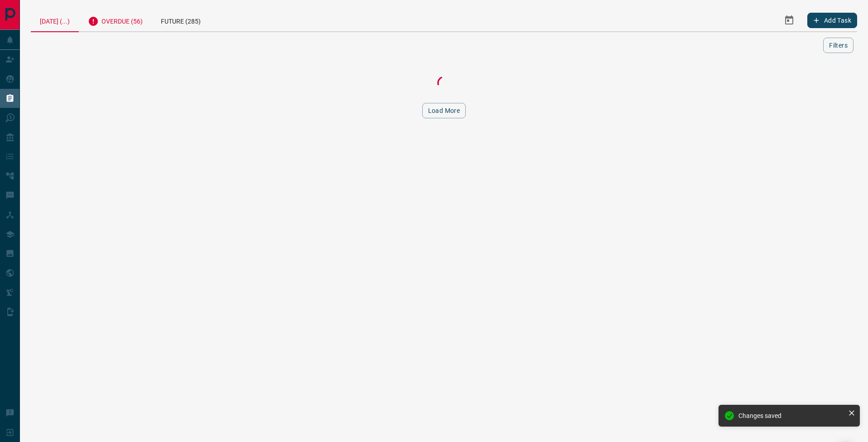  What do you see at coordinates (791, 415) in the screenshot?
I see `div: Changes saved` at bounding box center [791, 415].